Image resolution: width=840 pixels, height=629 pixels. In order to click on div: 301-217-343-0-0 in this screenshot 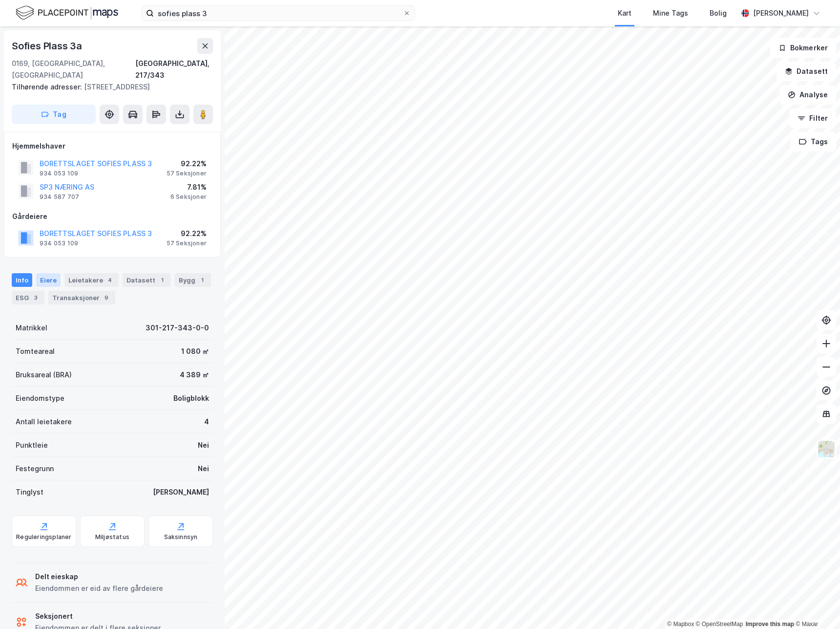, I will do `click(178, 328)`.